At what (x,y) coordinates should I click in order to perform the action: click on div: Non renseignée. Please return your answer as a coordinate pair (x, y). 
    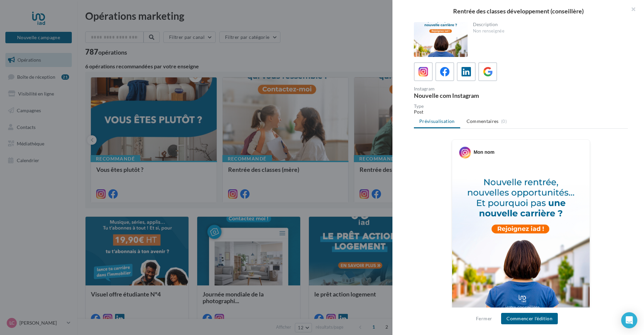
    Looking at the image, I should click on (547, 31).